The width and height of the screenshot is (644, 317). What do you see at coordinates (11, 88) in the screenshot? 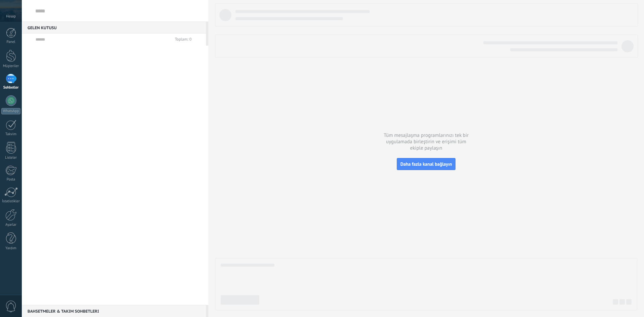
I see `div: Sohbetler` at bounding box center [11, 88].